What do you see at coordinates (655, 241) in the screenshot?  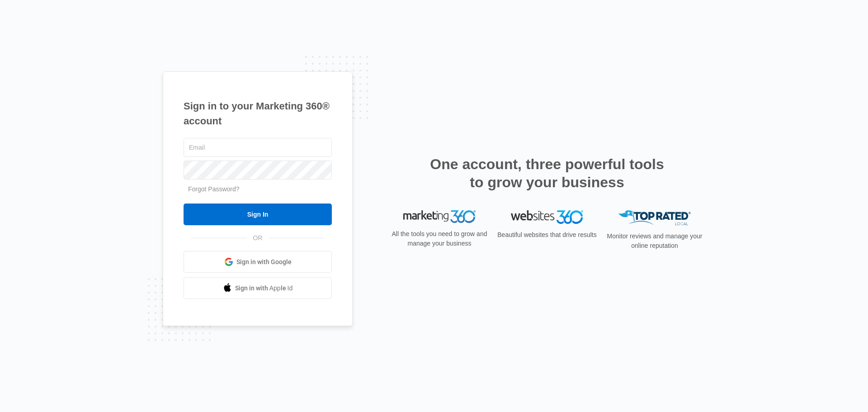 I see `p: Monitor reviews and manage your online reputation` at bounding box center [655, 241].